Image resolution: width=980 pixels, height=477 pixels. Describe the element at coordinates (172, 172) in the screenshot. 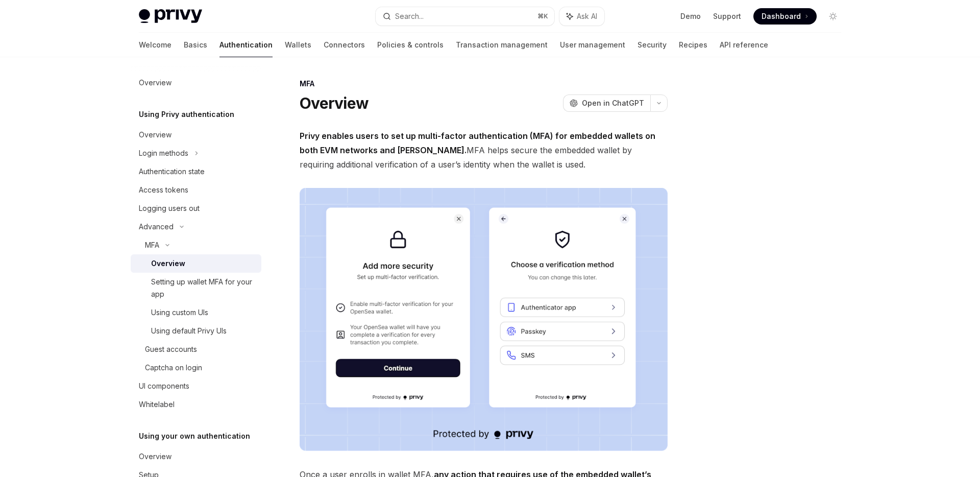

I see `div: Authentication state` at that location.